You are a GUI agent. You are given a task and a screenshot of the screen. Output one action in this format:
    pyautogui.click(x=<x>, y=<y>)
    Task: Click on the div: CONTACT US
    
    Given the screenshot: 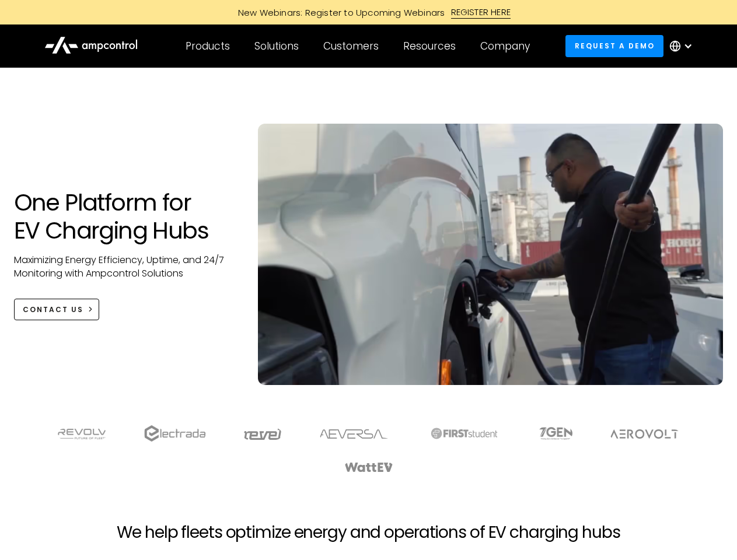 What is the action you would take?
    pyautogui.click(x=53, y=309)
    